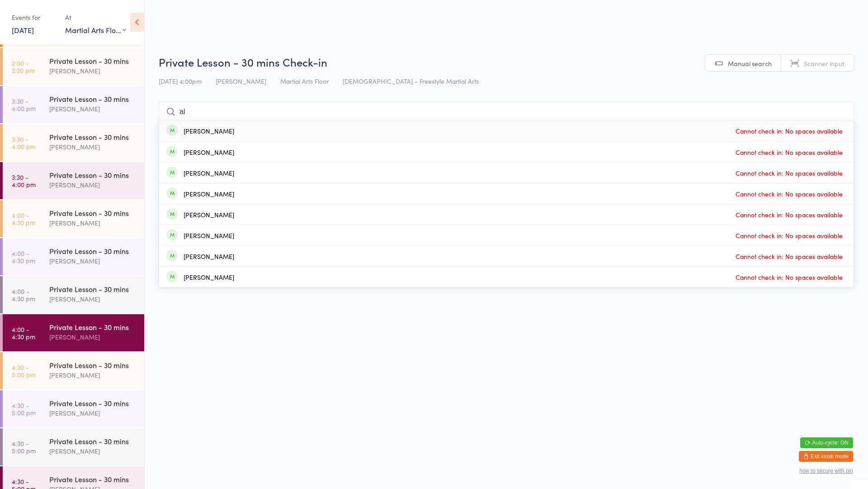 This screenshot has height=489, width=868. Describe the element at coordinates (750, 63) in the screenshot. I see `span: Manual search` at that location.